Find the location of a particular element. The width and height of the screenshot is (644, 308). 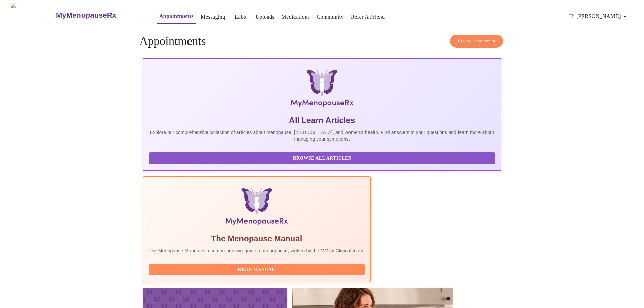

a: Medications is located at coordinates (296, 17).